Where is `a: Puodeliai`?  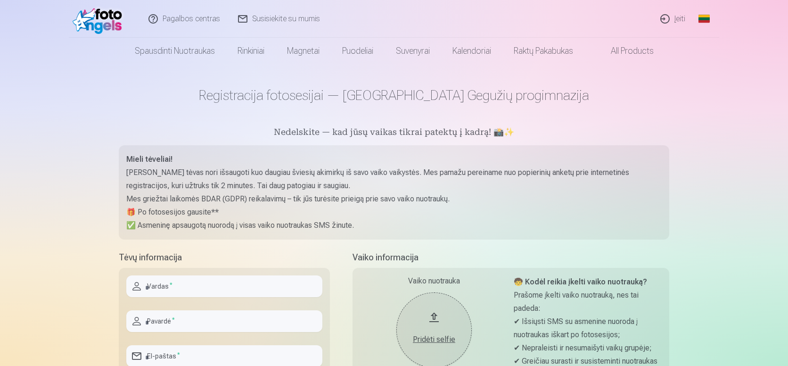
a: Puodeliai is located at coordinates (358, 51).